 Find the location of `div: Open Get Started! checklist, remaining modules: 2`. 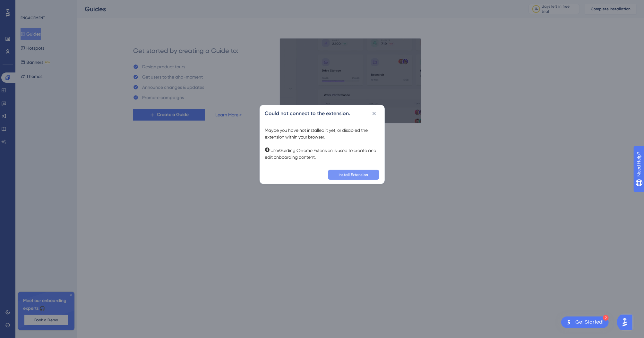

div: Open Get Started! checklist, remaining modules: 2 is located at coordinates (585, 322).